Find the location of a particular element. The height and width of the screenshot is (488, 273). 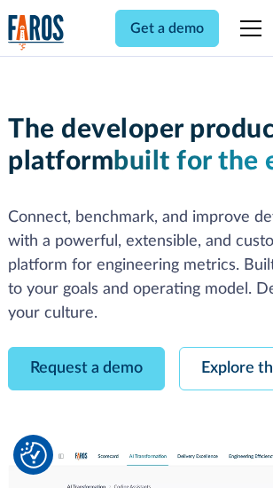

img: Logo of the analytics and reporting company Faros. is located at coordinates (36, 32).